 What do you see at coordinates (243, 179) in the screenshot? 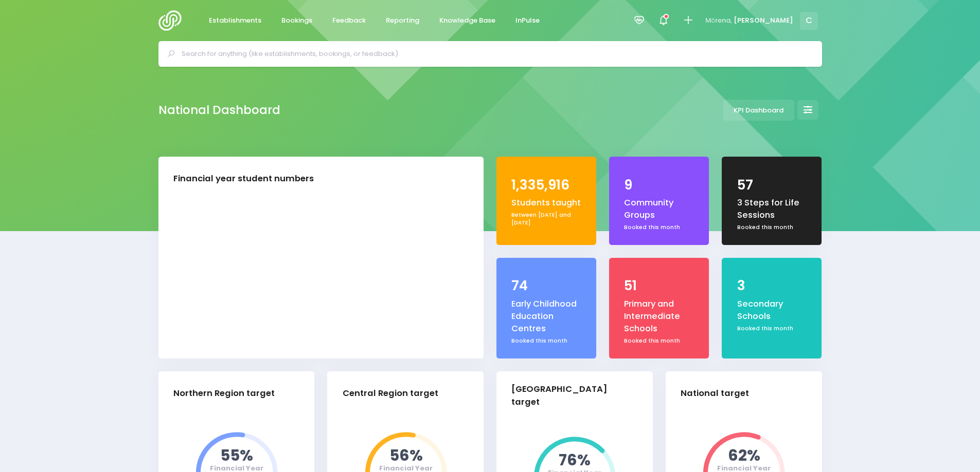
I see `div: Financial year student numbers` at bounding box center [243, 179].